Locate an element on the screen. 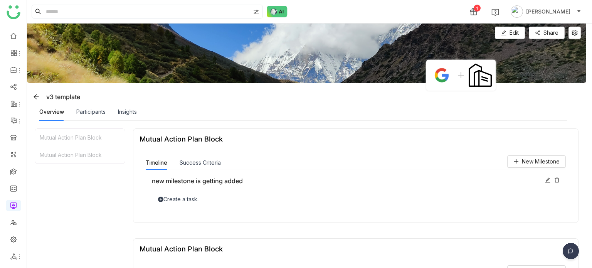 This screenshot has height=268, width=592. div: v3 template is located at coordinates (55, 97).